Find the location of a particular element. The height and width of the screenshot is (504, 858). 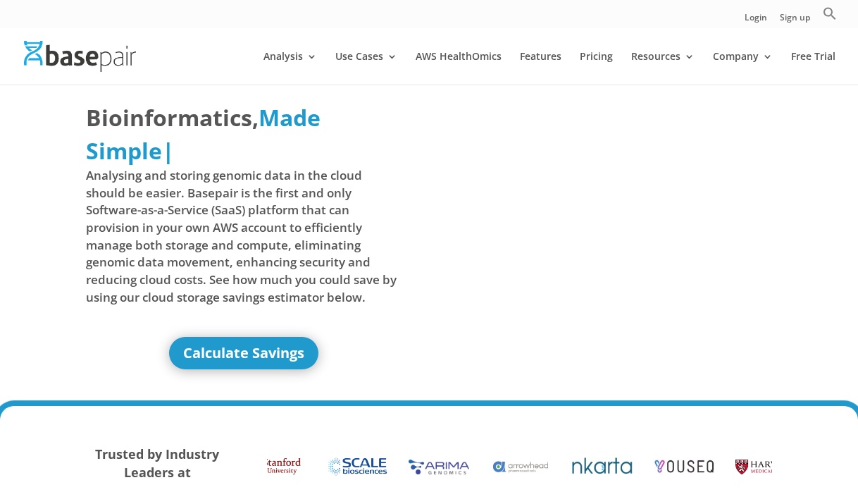

img: Basepair is located at coordinates (79, 55).